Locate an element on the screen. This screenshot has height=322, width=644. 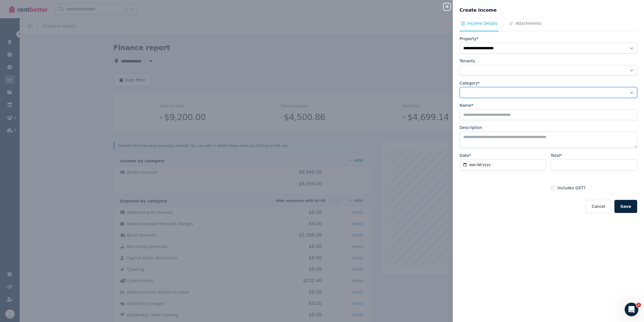
label: Category* is located at coordinates (469, 83).